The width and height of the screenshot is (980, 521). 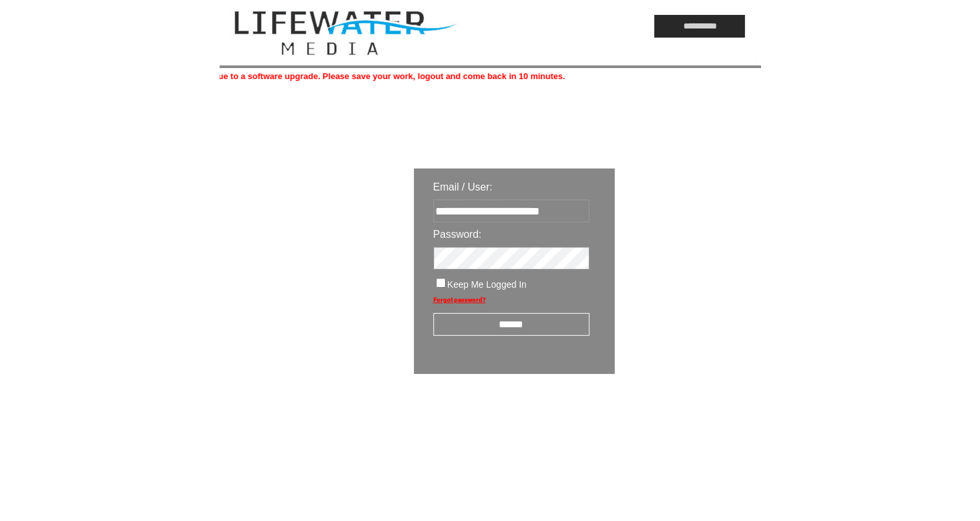 What do you see at coordinates (457, 234) in the screenshot?
I see `span: Password:` at bounding box center [457, 234].